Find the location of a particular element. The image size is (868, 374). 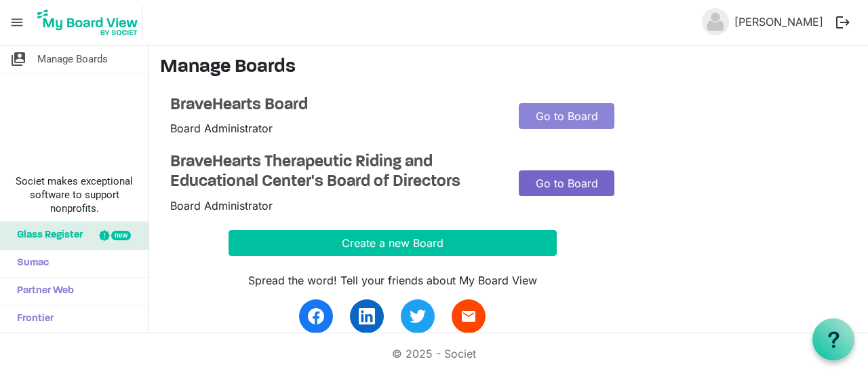

button: Create a new Board is located at coordinates (393, 243).